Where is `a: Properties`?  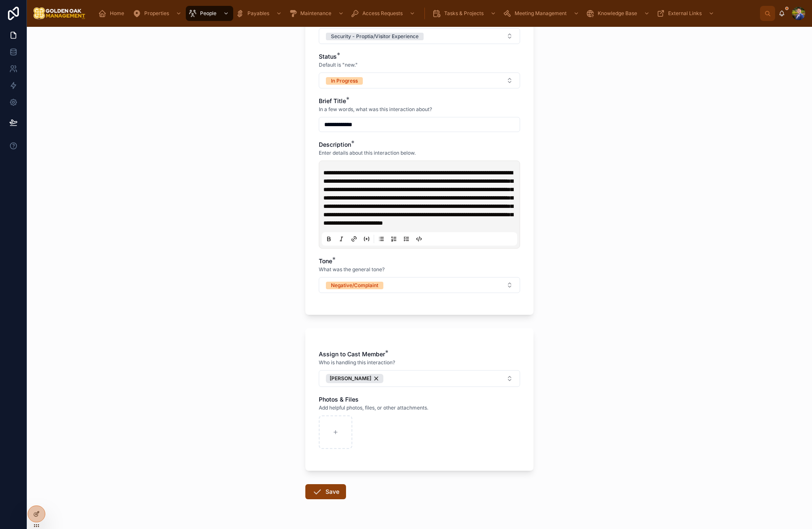 a: Properties is located at coordinates (158, 13).